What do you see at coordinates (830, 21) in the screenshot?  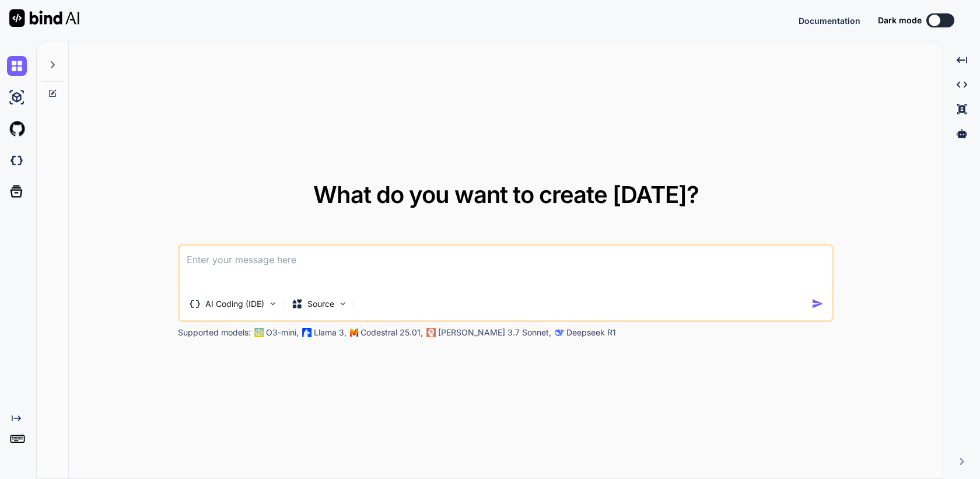 I see `span: Documentation` at bounding box center [830, 21].